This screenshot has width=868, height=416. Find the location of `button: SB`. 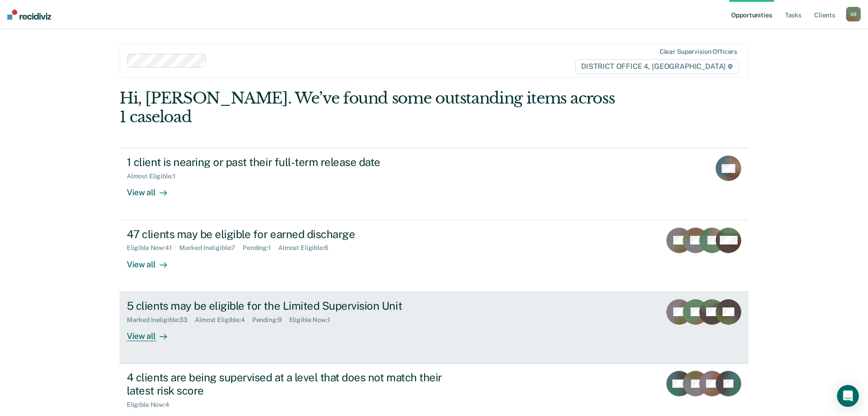

button: SB is located at coordinates (854, 14).